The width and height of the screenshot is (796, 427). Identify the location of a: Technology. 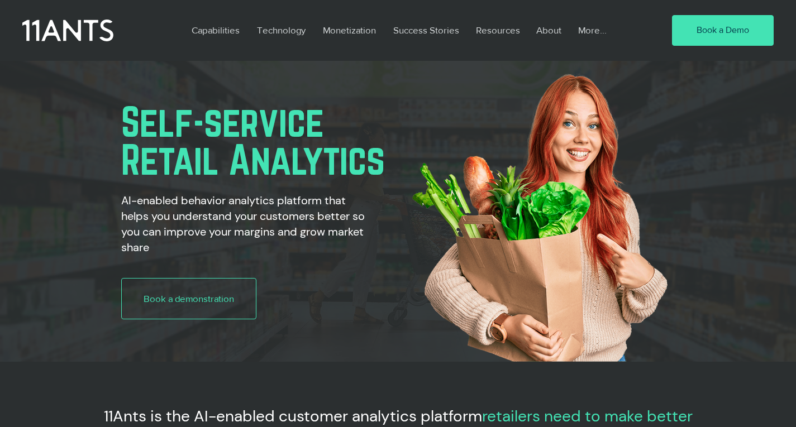
(281, 30).